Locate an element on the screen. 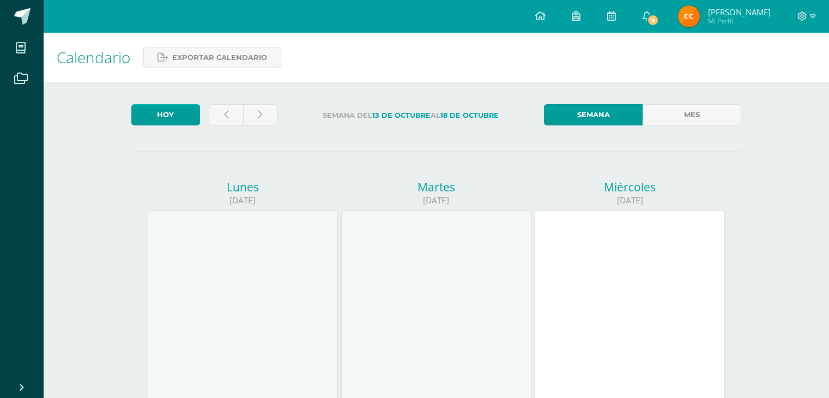  div: Martes is located at coordinates (436, 187).